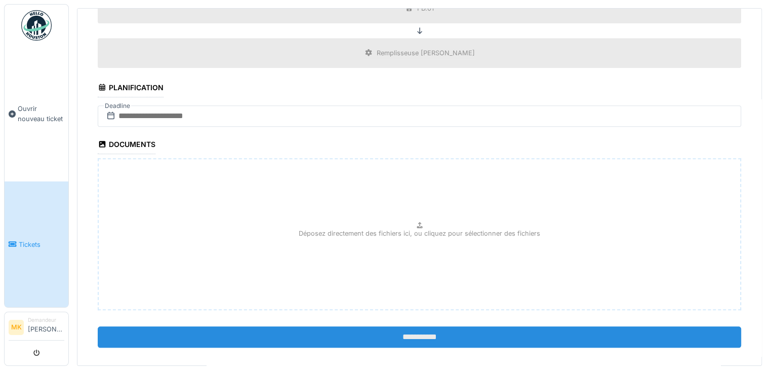 The image size is (770, 370). Describe the element at coordinates (36, 25) in the screenshot. I see `img: Badge_color-CXgf-gQk.svg` at that location.